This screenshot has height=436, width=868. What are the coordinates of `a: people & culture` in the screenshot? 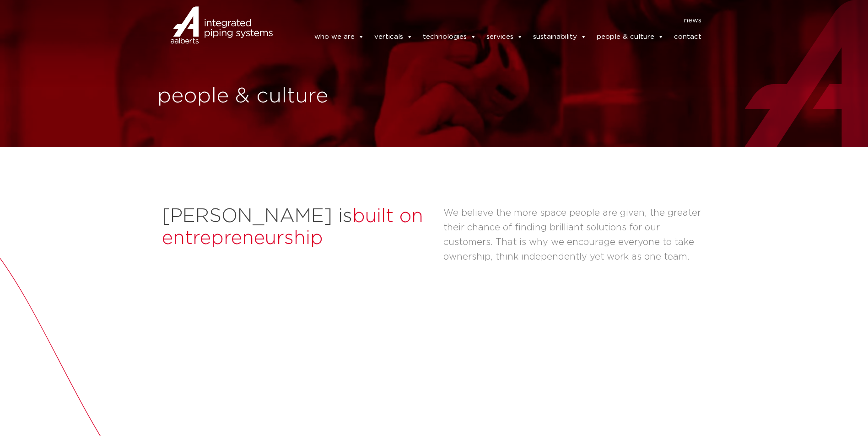 It's located at (630, 37).